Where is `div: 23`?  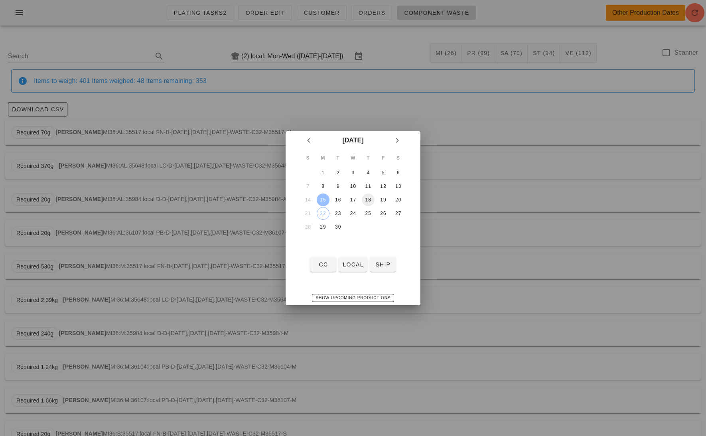
div: 23 is located at coordinates (338, 213).